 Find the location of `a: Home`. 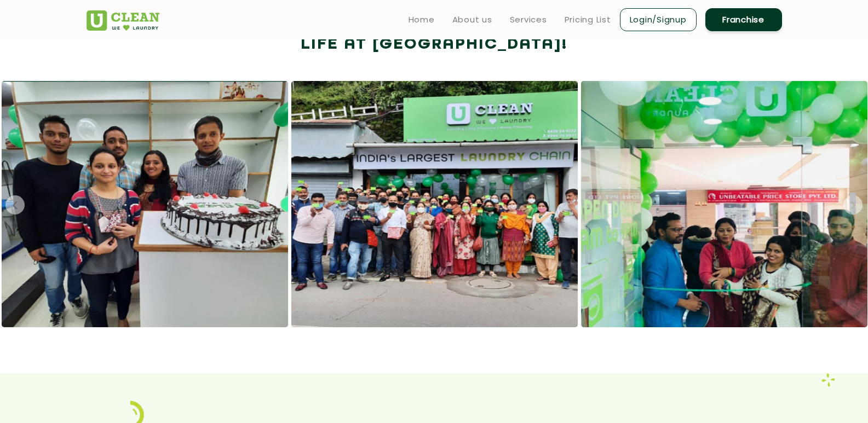

a: Home is located at coordinates (422, 20).